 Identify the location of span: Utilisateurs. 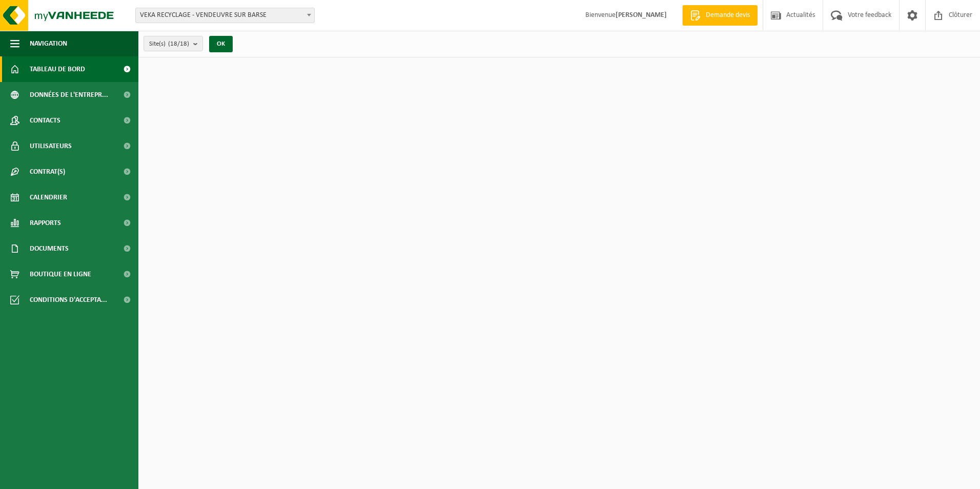
(50, 146).